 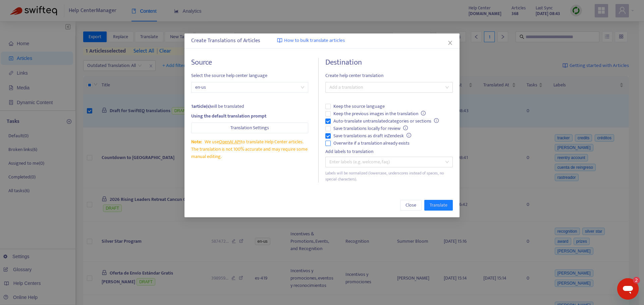 What do you see at coordinates (250, 128) in the screenshot?
I see `span: Translation Settings` at bounding box center [250, 128].